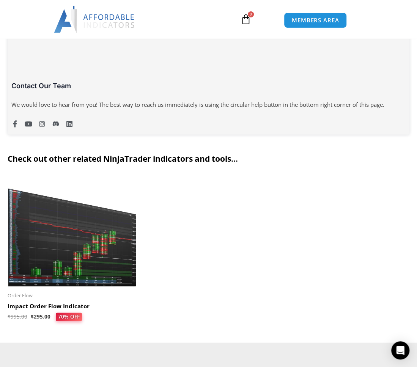 The width and height of the screenshot is (417, 367). What do you see at coordinates (72, 295) in the screenshot?
I see `span: Order Flow` at bounding box center [72, 295].